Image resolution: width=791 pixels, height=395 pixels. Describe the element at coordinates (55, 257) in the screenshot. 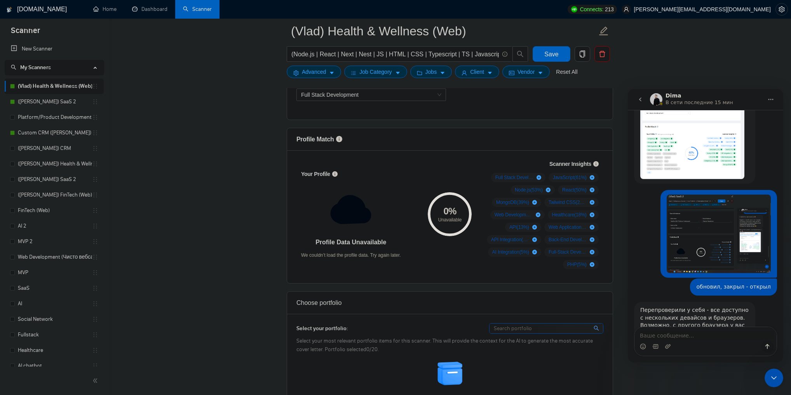

I see `a: Web Development (Чисто вебсайты)` at that location.